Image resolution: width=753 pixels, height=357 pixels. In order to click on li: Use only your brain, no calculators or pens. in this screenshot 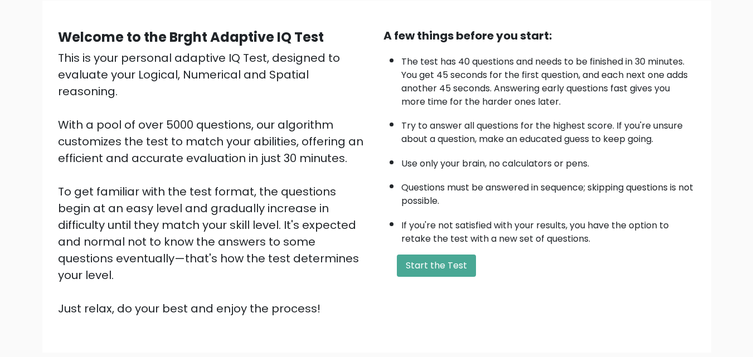, I will do `click(549, 161)`.